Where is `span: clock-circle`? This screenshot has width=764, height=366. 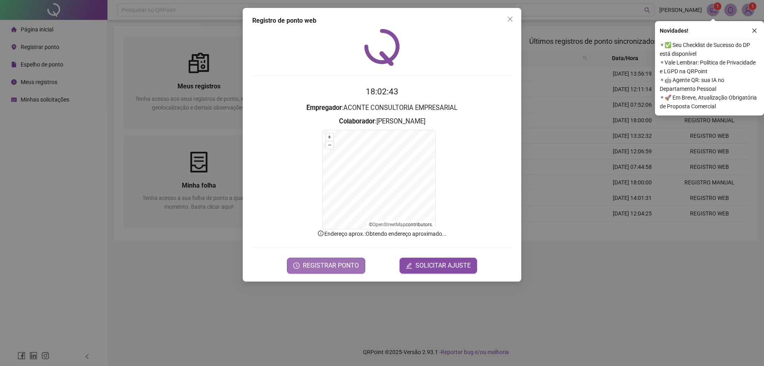 span: clock-circle is located at coordinates (297, 266).